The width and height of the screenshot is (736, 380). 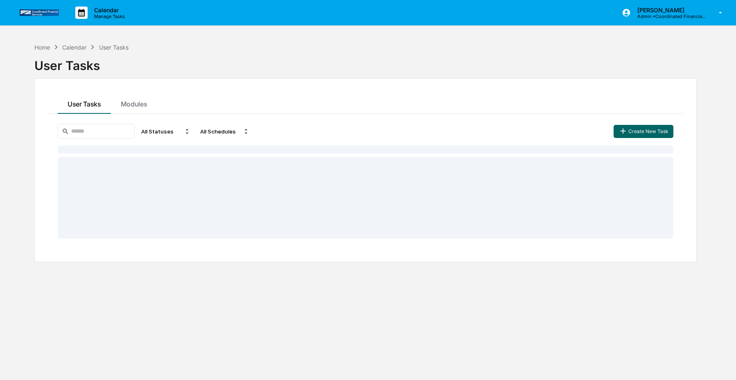 I want to click on p: Calendar, so click(x=108, y=10).